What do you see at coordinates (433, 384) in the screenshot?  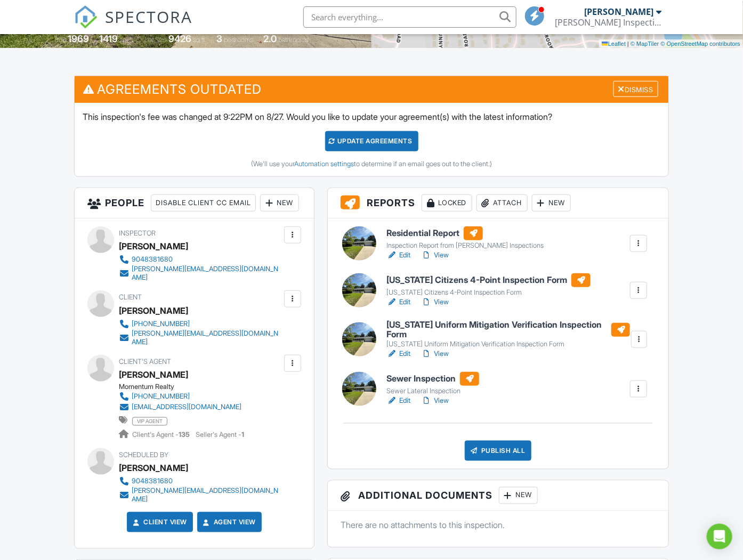 I see `a: Sewer Inspection Sewer Lateral Inspection` at bounding box center [433, 384].